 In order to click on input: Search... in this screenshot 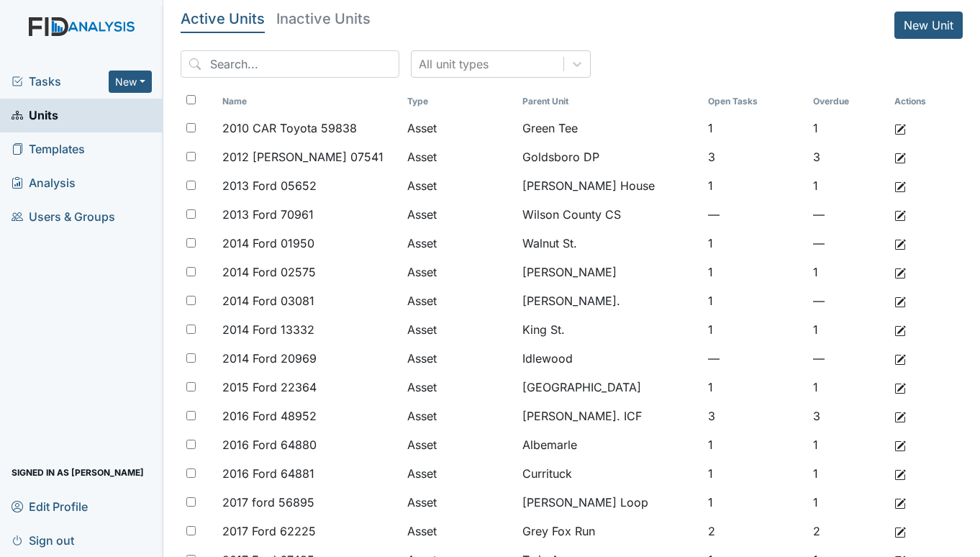, I will do `click(290, 64)`.